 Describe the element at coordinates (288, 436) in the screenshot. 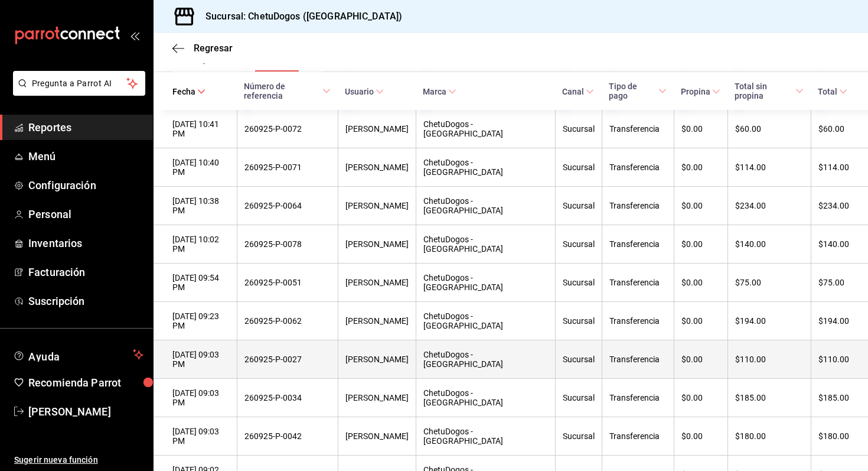

I see `div: 260925-P-0042` at that location.